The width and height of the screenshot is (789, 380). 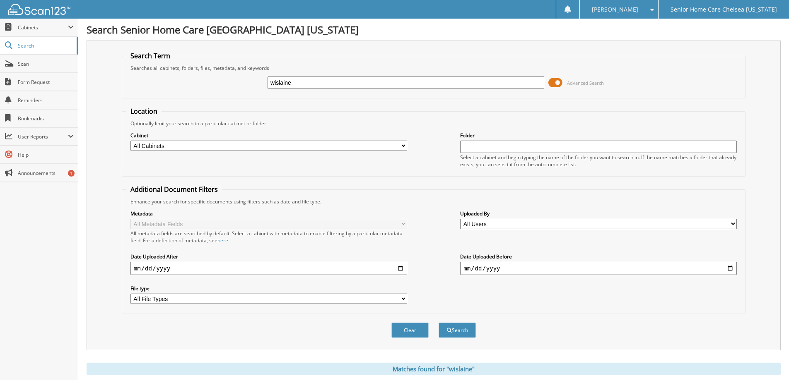 I want to click on span: Cabinets, so click(x=43, y=27).